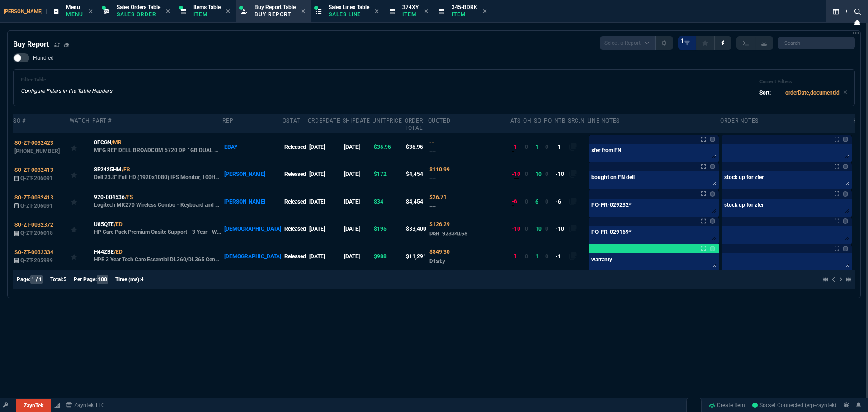 The width and height of the screenshot is (868, 412). Describe the element at coordinates (349, 15) in the screenshot. I see `p: Sales Line` at that location.